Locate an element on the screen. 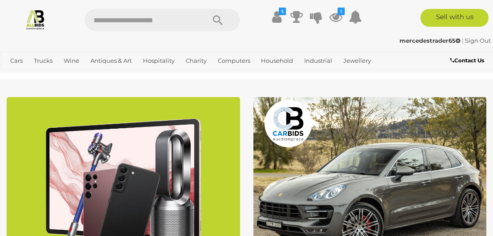 The image size is (493, 236). a: Trucks is located at coordinates (43, 61).